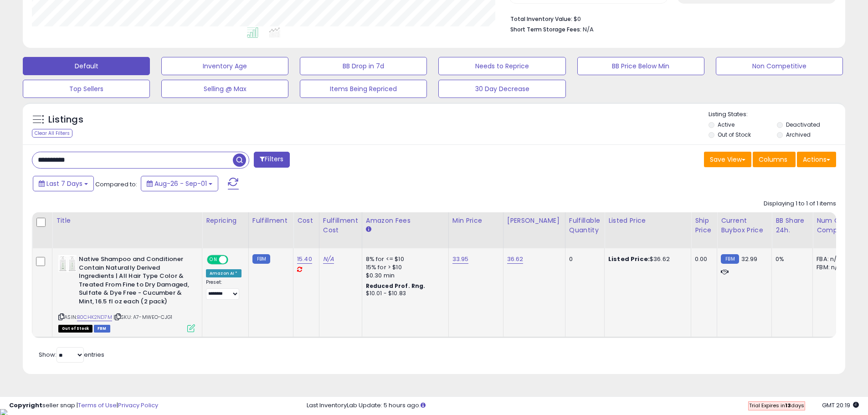 The image size is (868, 415). Describe the element at coordinates (583, 405) in the screenshot. I see `div: Last InventoryLab Update: 5 hours ago.` at that location.